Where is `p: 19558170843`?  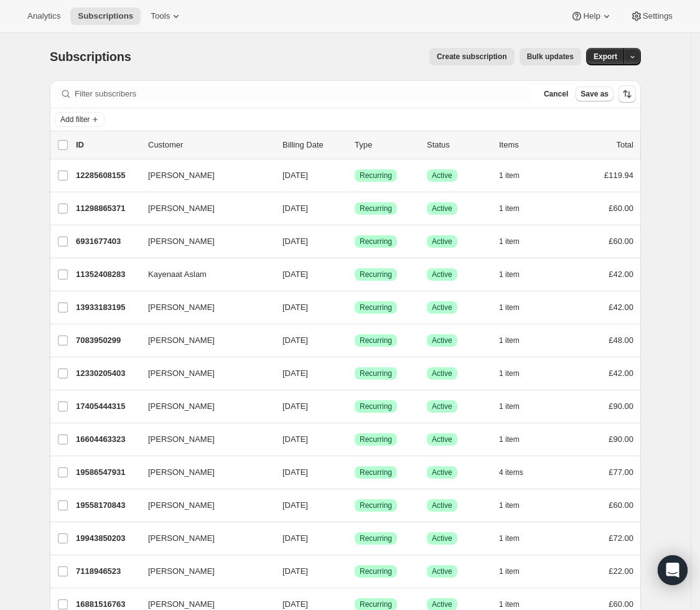 p: 19558170843 is located at coordinates (107, 505).